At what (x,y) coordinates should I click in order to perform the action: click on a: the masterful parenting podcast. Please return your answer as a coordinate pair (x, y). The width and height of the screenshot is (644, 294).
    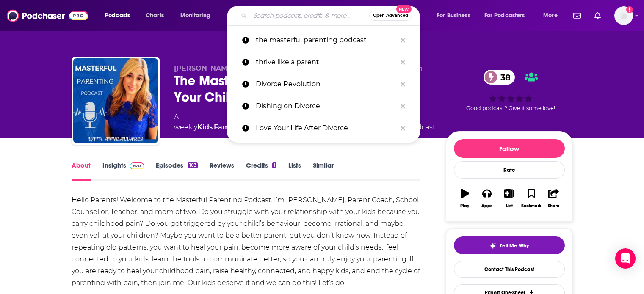
    Looking at the image, I should click on (324, 40).